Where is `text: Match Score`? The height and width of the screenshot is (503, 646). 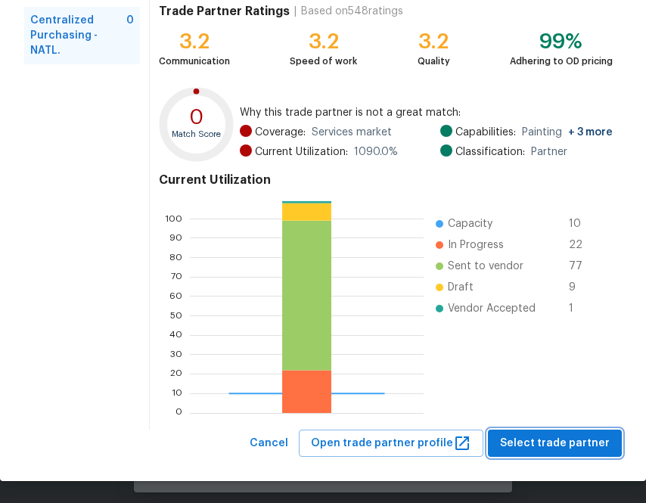
text: Match Score is located at coordinates (196, 134).